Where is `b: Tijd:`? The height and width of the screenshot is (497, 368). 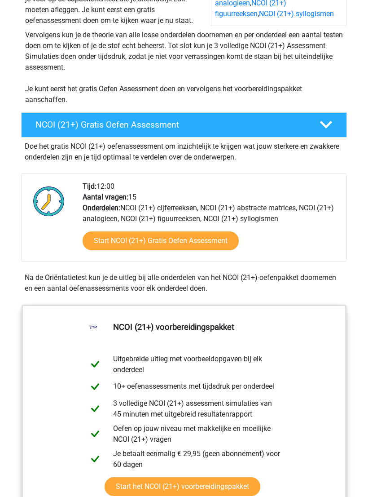 b: Tijd: is located at coordinates (89, 186).